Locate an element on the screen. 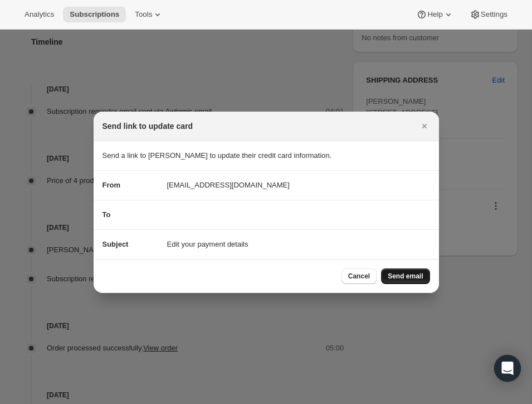 The height and width of the screenshot is (404, 532). button: Cancel is located at coordinates (359, 276).